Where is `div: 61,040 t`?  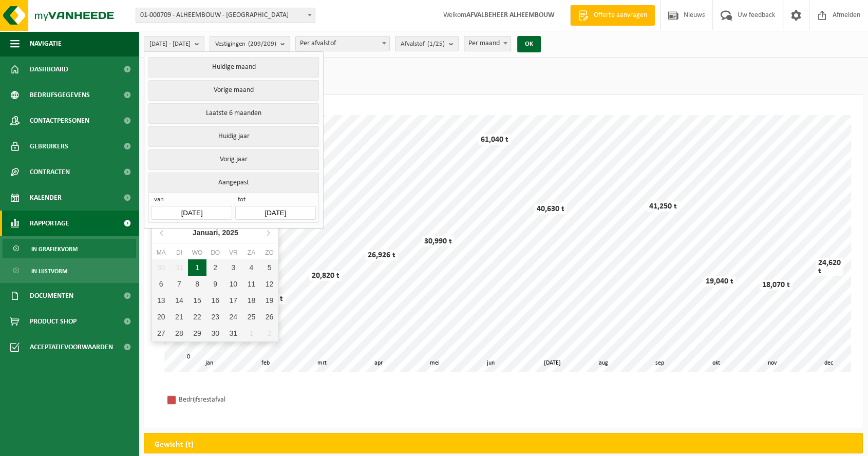 div: 61,040 t is located at coordinates (494, 140).